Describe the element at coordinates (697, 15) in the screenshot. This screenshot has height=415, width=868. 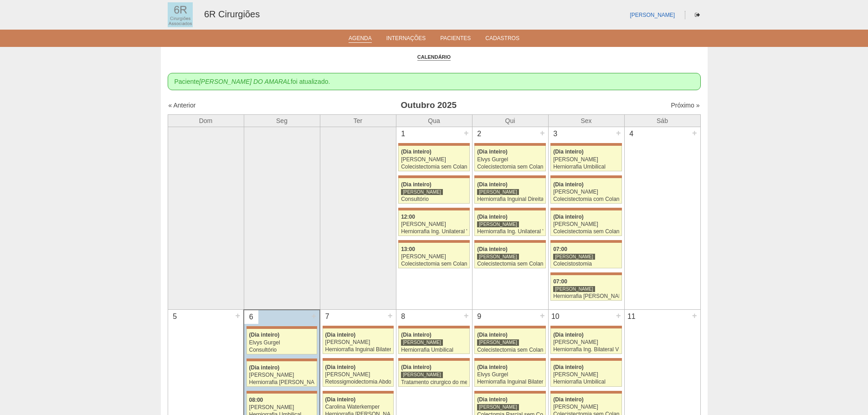
I see `i: Sair` at that location.